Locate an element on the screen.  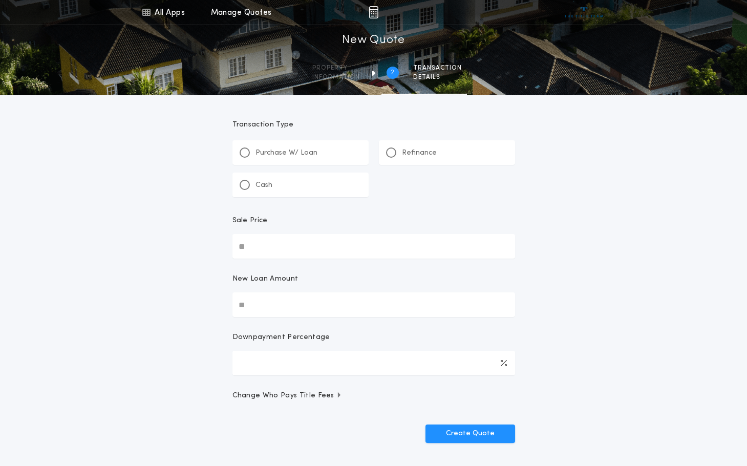
button: Change Who Pays Title Fees is located at coordinates (374, 396).